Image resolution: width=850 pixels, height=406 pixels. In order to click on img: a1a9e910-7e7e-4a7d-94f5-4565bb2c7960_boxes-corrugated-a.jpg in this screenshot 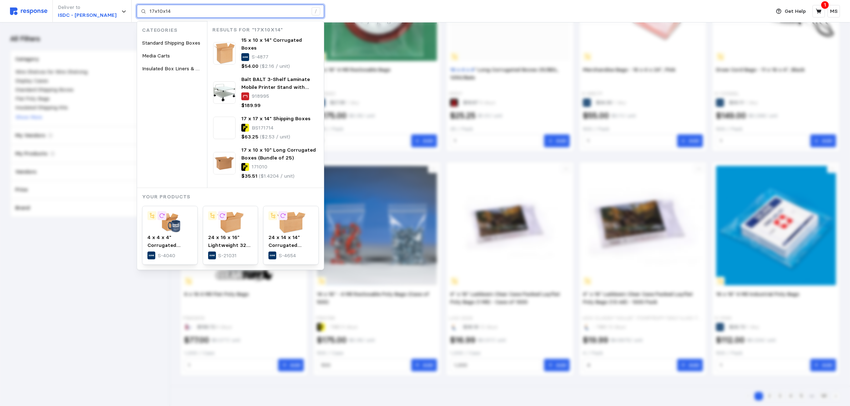, I will do `click(224, 128)`.